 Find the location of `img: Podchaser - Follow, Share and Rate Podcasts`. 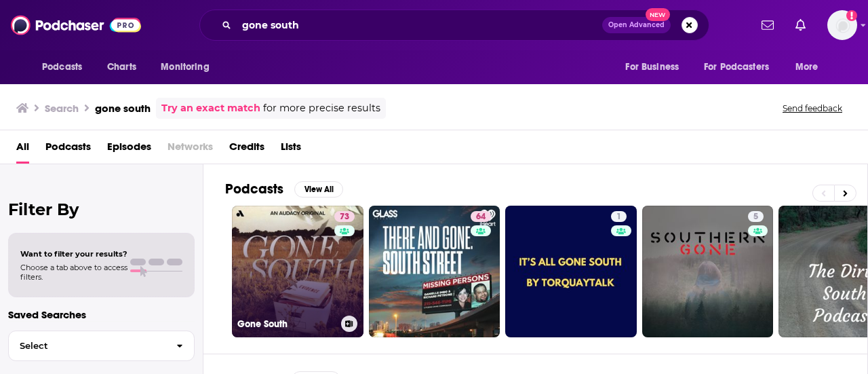

img: Podchaser - Follow, Share and Rate Podcasts is located at coordinates (76, 25).